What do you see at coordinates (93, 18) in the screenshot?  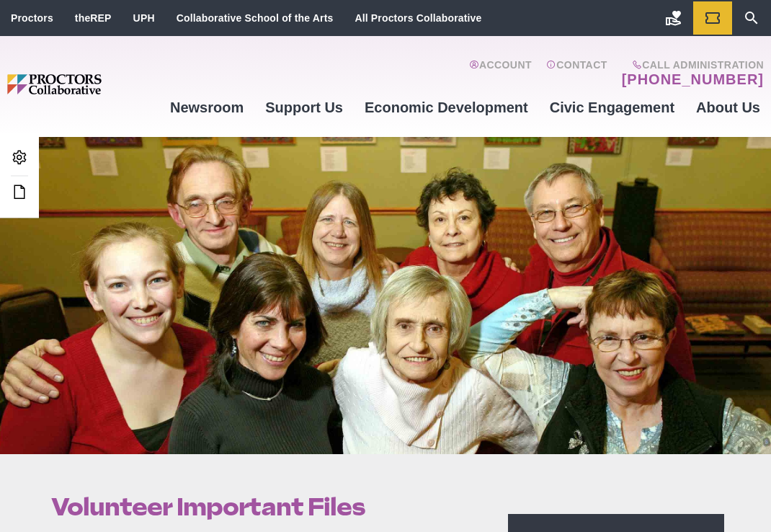 I see `a: theREP` at bounding box center [93, 18].